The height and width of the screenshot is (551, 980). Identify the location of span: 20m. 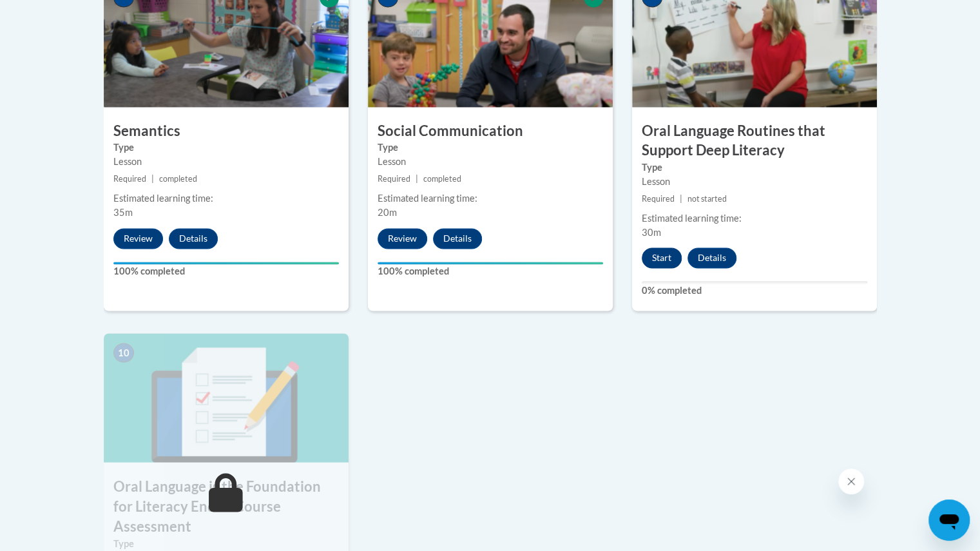
(387, 212).